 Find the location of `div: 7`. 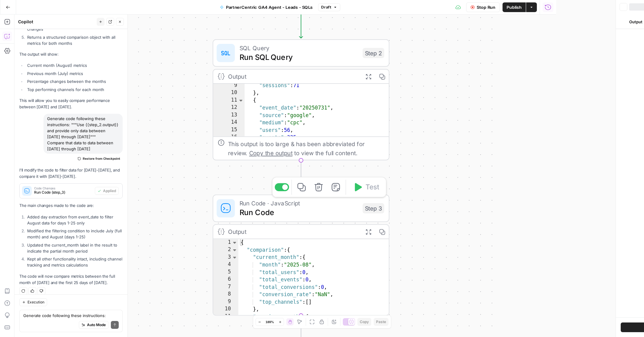

div: 7 is located at coordinates (226, 288).